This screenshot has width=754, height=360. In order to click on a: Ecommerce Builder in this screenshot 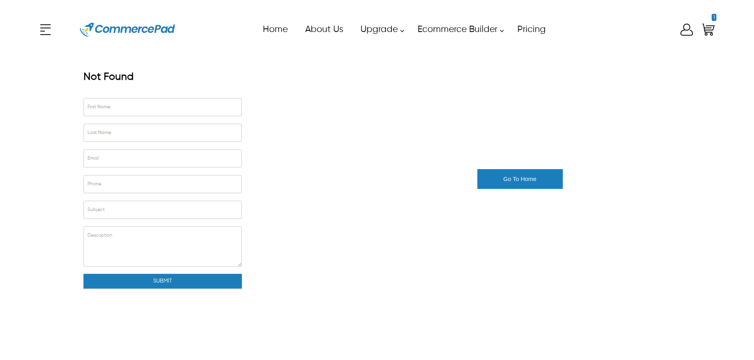, I will do `click(458, 29)`.